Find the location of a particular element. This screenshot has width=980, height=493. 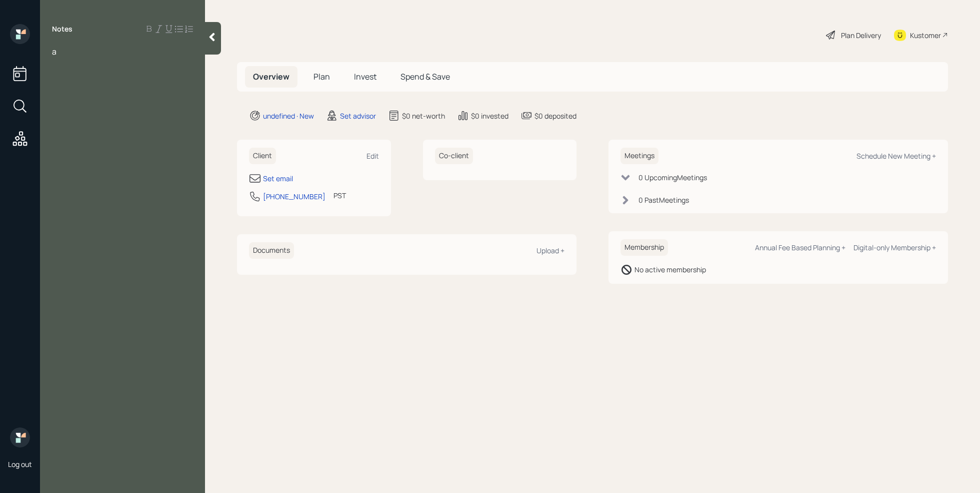

div: Kustomer is located at coordinates (926, 35).